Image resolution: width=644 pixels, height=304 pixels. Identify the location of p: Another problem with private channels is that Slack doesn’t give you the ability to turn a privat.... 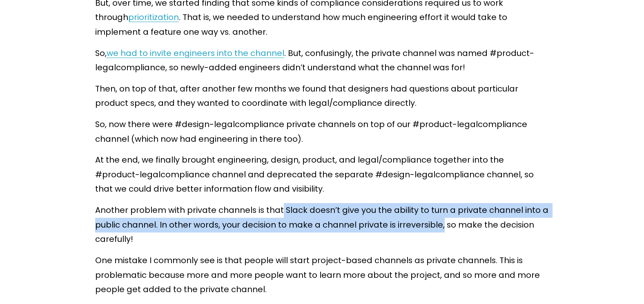
(322, 225).